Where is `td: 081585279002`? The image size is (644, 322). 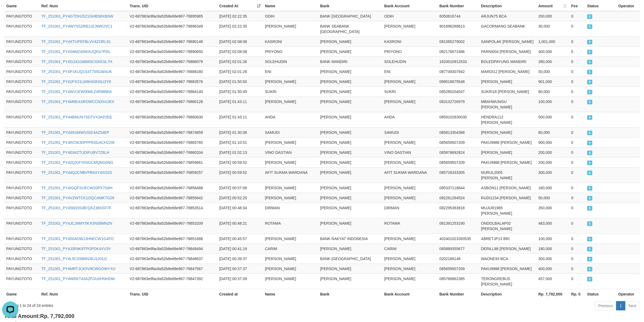 td: 081585279002 is located at coordinates (458, 41).